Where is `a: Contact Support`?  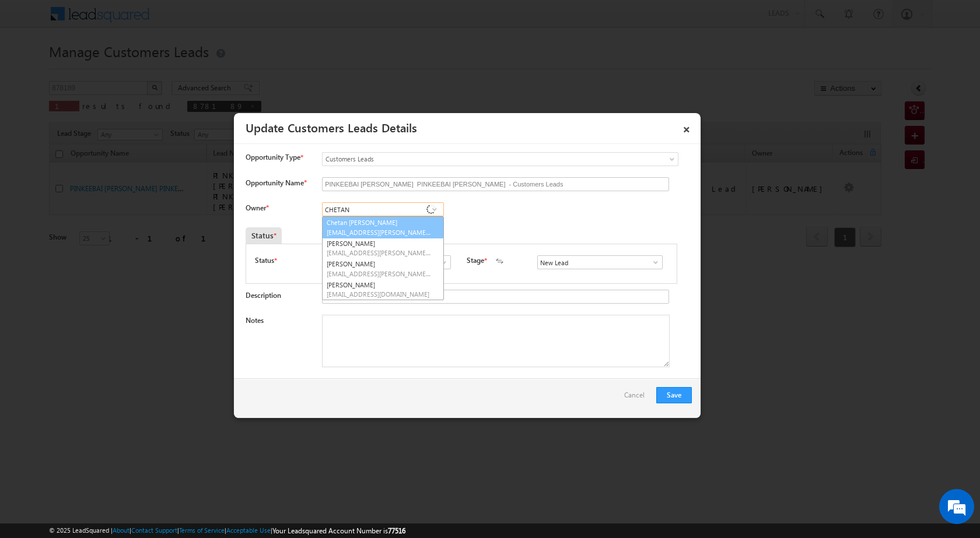 a: Contact Support is located at coordinates (154, 530).